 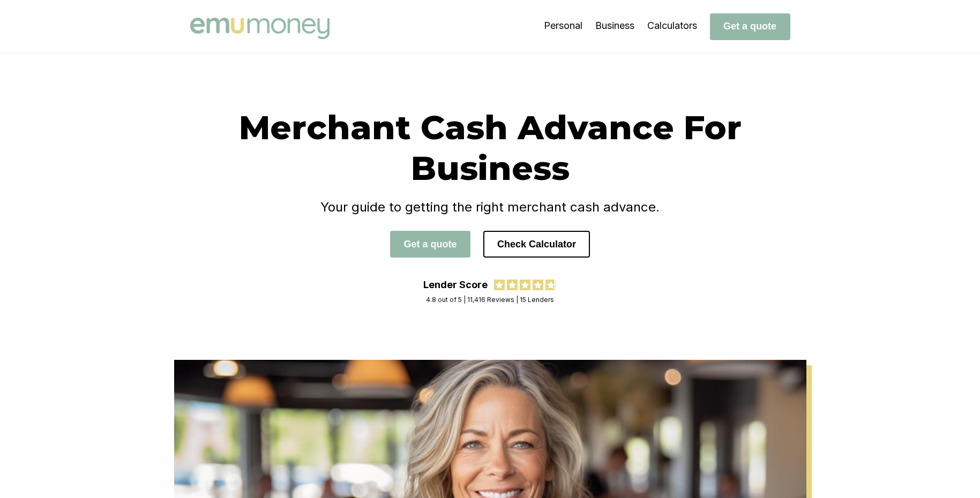 What do you see at coordinates (260, 28) in the screenshot?
I see `img: Emu Money logo` at bounding box center [260, 28].